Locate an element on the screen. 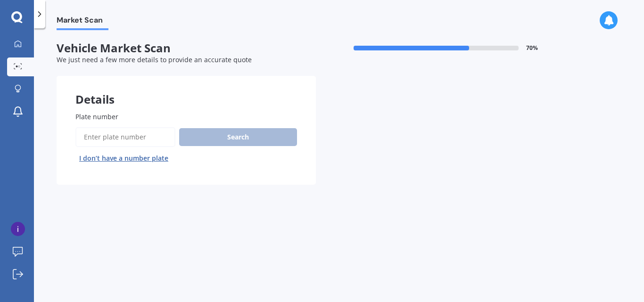 The width and height of the screenshot is (644, 302). span: Plate number is located at coordinates (96, 116).